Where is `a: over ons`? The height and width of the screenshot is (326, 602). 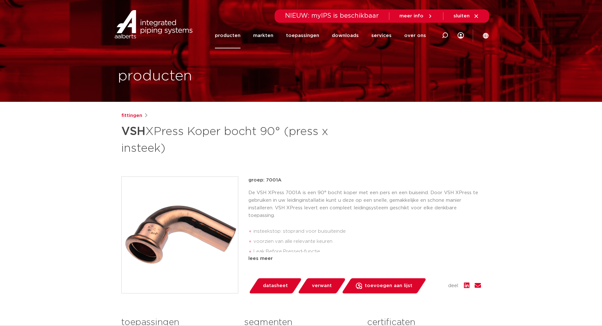
a: over ons is located at coordinates (415, 35).